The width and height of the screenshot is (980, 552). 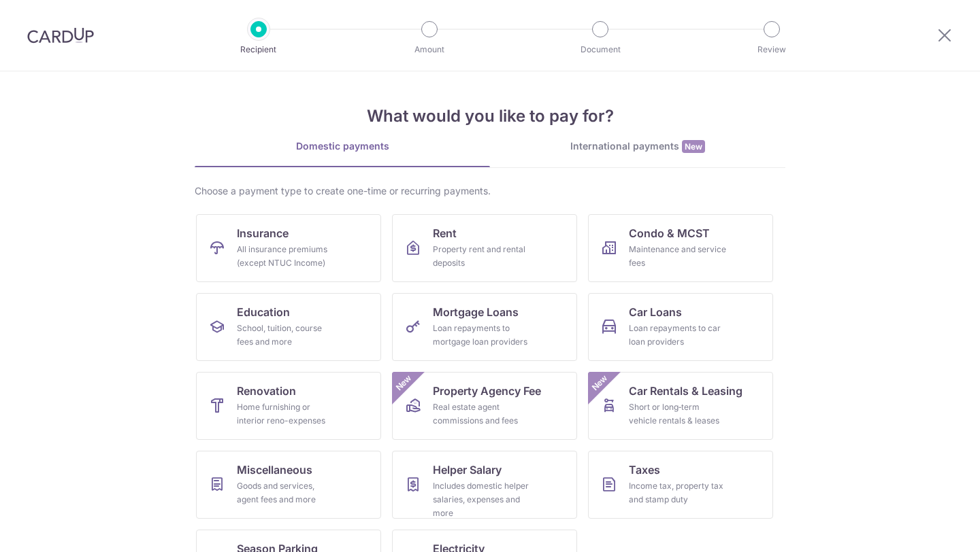 What do you see at coordinates (645, 470) in the screenshot?
I see `span: Taxes` at bounding box center [645, 470].